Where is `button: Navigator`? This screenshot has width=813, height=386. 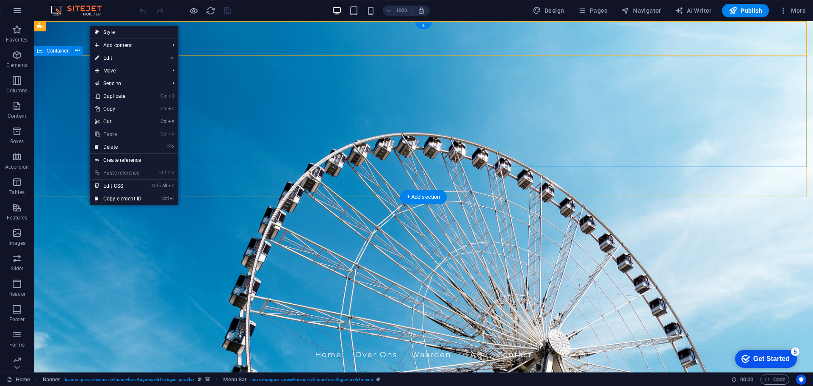
button: Navigator is located at coordinates (641, 11).